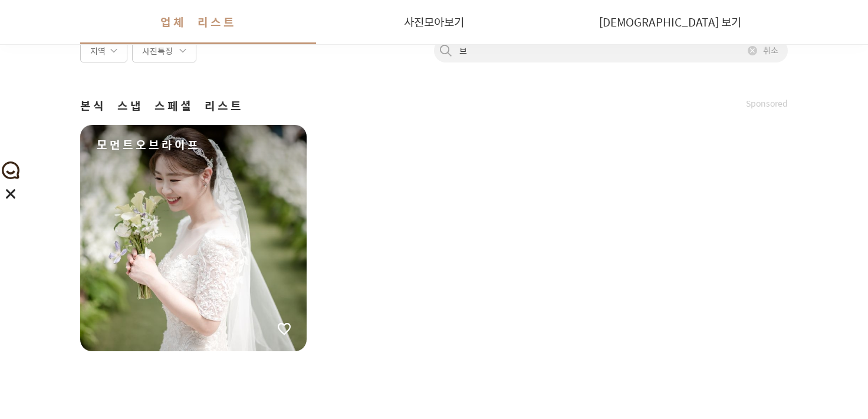  What do you see at coordinates (41, 357) in the screenshot?
I see `span: 홈` at bounding box center [41, 357].